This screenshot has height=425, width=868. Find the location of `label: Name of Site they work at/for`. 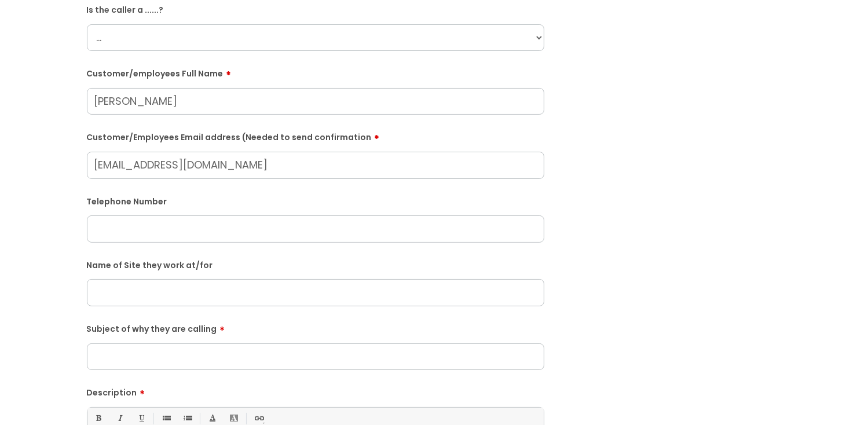

label: Name of Site they work at/for is located at coordinates (316, 264).